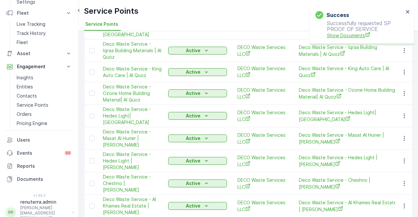  What do you see at coordinates (348, 206) in the screenshot?
I see `a: Deco Waste Service - Al Khames Real Estate | Al Raffa` at bounding box center [348, 206].